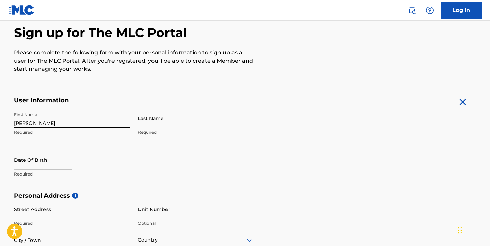  Describe the element at coordinates (75, 196) in the screenshot. I see `span: i` at that location.